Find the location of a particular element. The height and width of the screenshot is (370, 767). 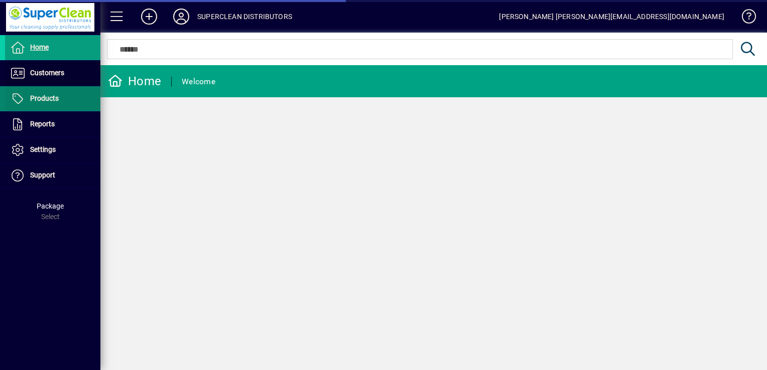

div: SUPERCLEAN DISTRIBUTORS is located at coordinates (244, 17).